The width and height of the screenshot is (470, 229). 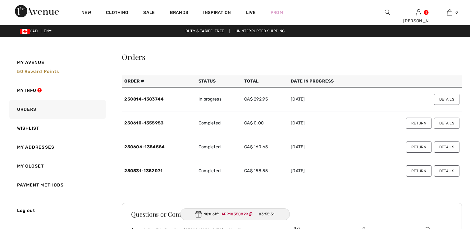 I want to click on a: Clothing, so click(x=117, y=13).